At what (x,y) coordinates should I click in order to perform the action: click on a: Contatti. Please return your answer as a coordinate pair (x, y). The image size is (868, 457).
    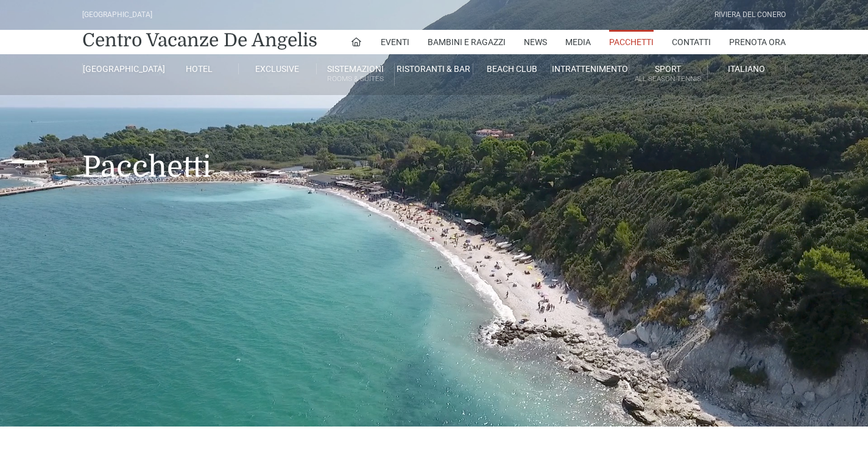
    Looking at the image, I should click on (691, 42).